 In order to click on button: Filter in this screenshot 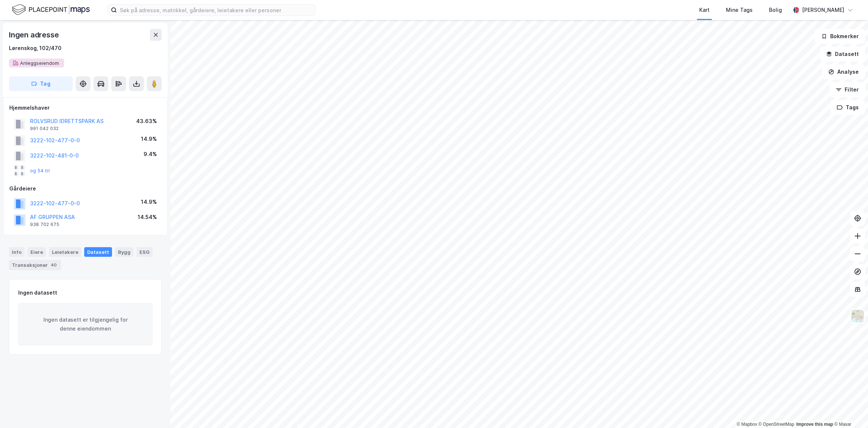, I will do `click(847, 90)`.